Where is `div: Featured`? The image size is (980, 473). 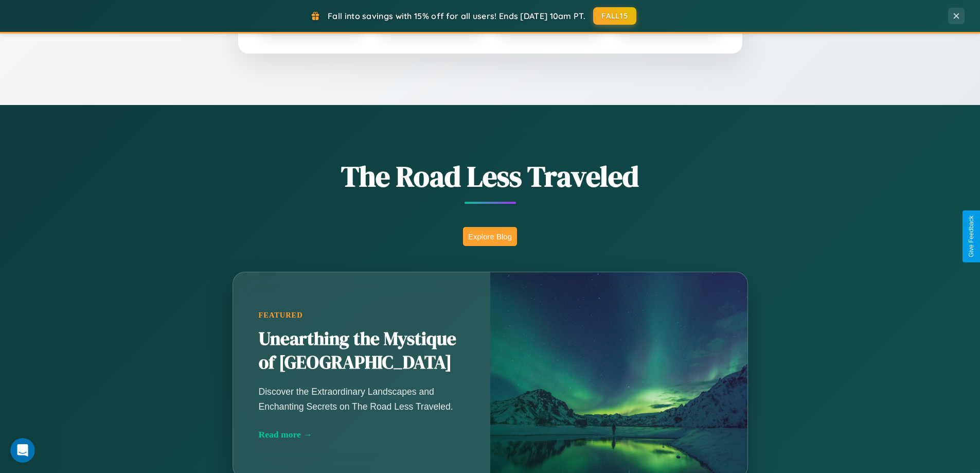 div: Featured is located at coordinates (361, 315).